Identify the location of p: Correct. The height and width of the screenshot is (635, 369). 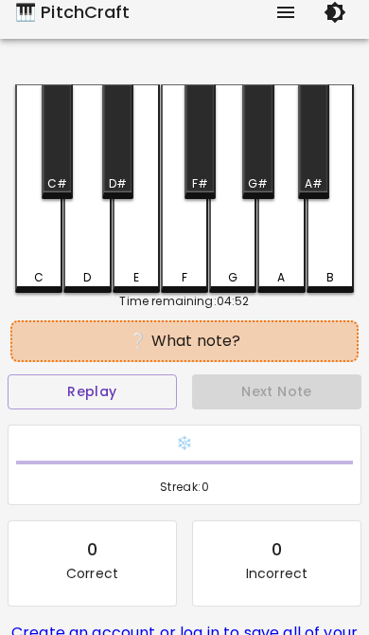
(92, 573).